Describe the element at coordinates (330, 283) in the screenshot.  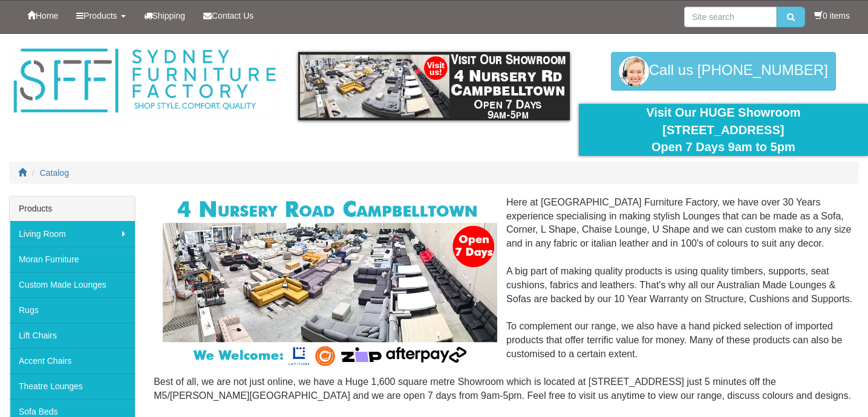
I see `img: Corner Modular Lounges` at that location.